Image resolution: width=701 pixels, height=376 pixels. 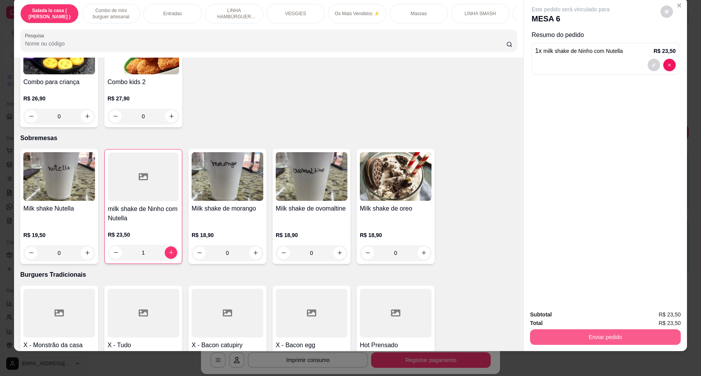 What do you see at coordinates (227, 345) in the screenshot?
I see `h4: X - Bacon catupiry` at bounding box center [227, 345].